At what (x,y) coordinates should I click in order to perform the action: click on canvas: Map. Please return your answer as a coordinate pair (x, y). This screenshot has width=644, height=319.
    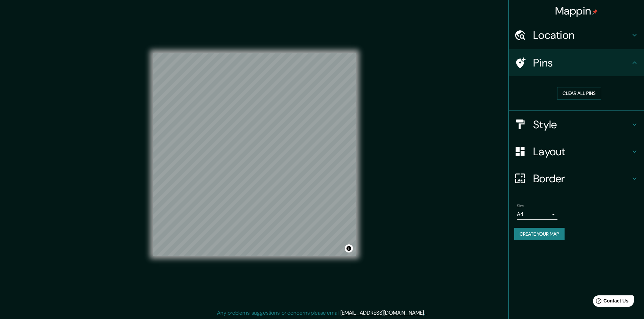
    Looking at the image, I should click on (255, 154).